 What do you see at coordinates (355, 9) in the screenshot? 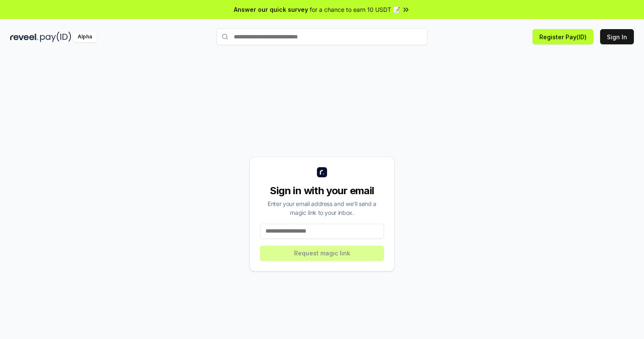
I see `span: for a chance to earn 10 USDT 📝` at bounding box center [355, 9].